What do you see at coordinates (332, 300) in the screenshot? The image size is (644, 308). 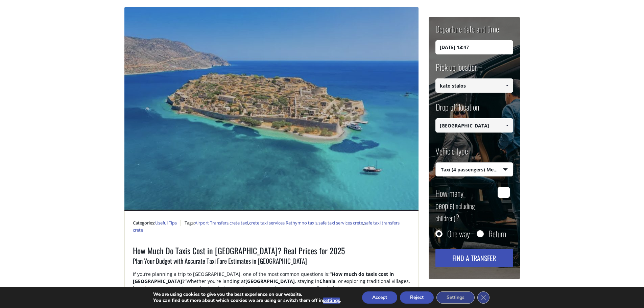 I see `button: settings` at bounding box center [332, 300].